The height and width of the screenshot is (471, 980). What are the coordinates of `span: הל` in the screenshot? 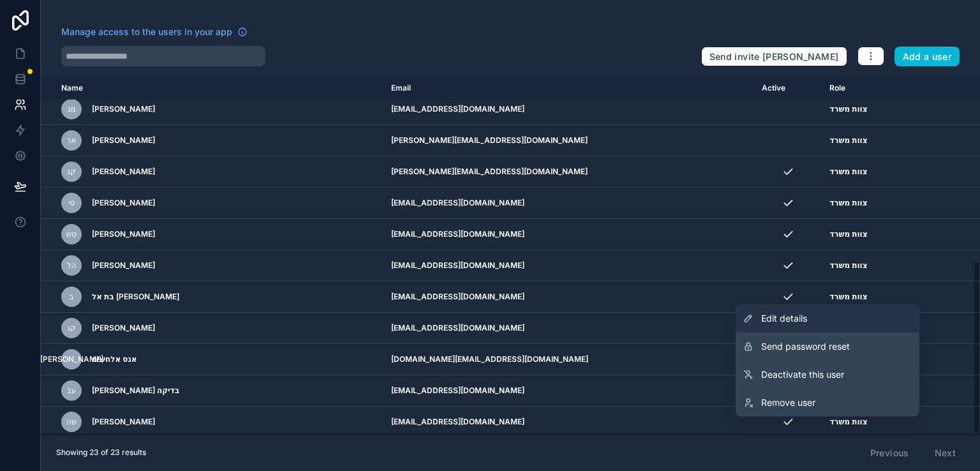 It's located at (72, 266).